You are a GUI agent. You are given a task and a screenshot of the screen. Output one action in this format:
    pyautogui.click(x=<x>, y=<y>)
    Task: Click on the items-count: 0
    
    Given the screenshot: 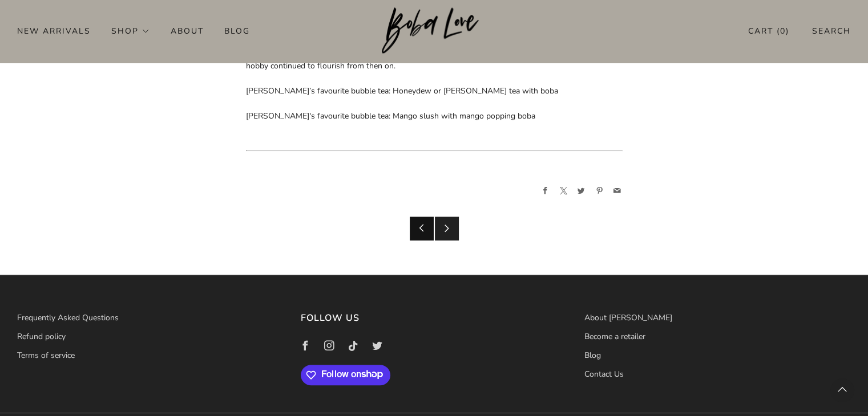 What is the action you would take?
    pyautogui.click(x=783, y=31)
    